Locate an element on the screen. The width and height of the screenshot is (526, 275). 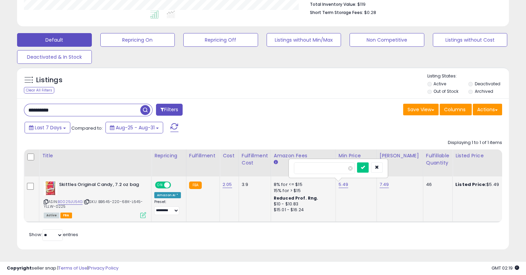
label: Deactivated is located at coordinates (487, 84).